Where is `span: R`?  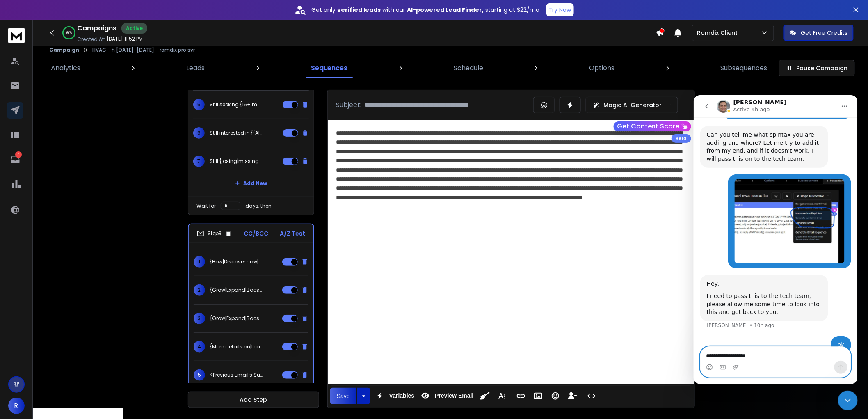
span: R is located at coordinates (16, 406).